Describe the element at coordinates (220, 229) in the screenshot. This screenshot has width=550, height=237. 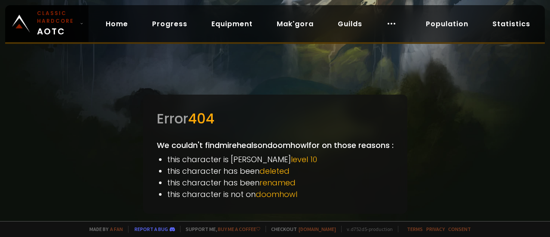
I see `span: Support me,` at that location.